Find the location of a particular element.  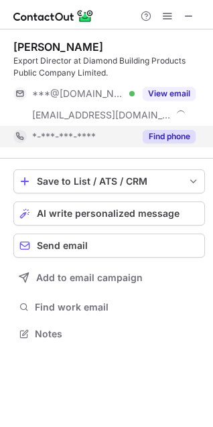

span: Add to email campaign is located at coordinates (89, 278).